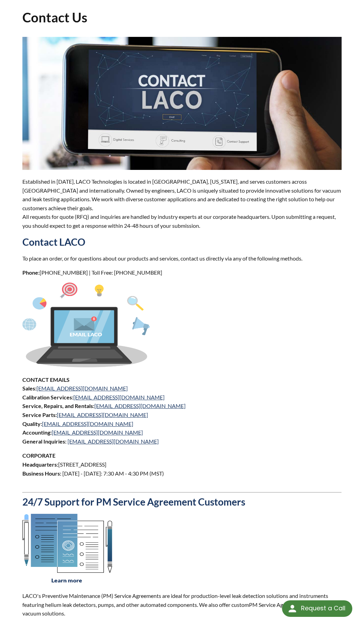 This screenshot has width=364, height=621. What do you see at coordinates (58, 405) in the screenshot?
I see `strong: Service, Repairs, and Rentals:` at bounding box center [58, 405].